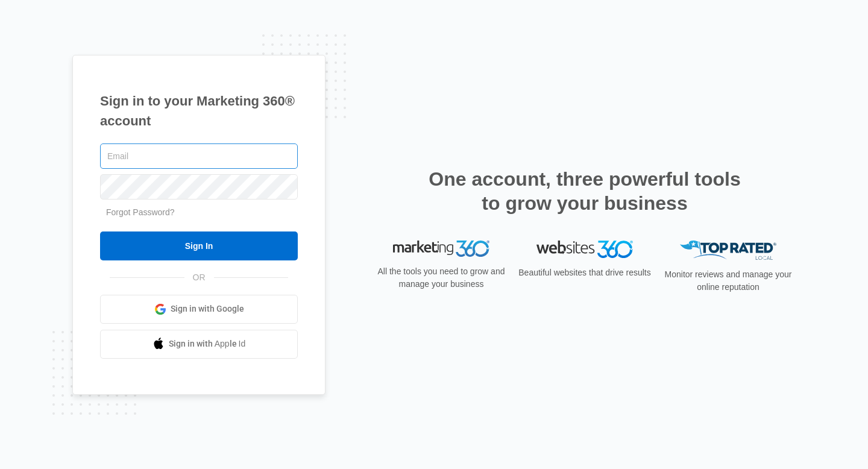  I want to click on img: Websites 360, so click(585, 249).